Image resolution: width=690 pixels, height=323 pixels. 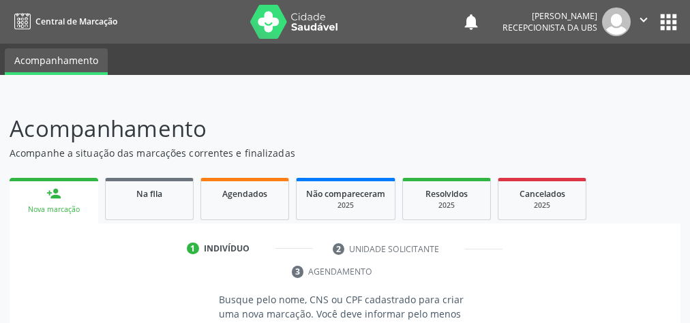 I want to click on div: person_add, so click(x=54, y=194).